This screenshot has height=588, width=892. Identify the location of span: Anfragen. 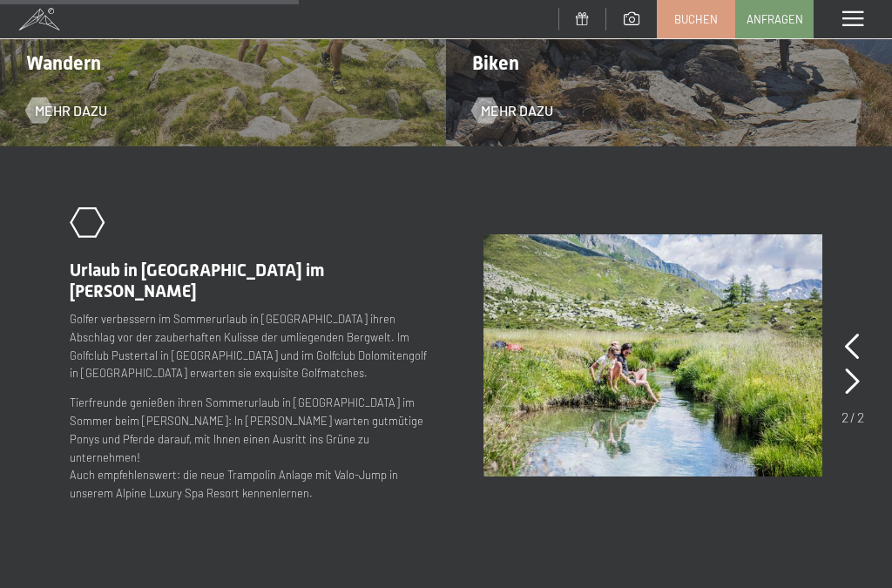
(774, 19).